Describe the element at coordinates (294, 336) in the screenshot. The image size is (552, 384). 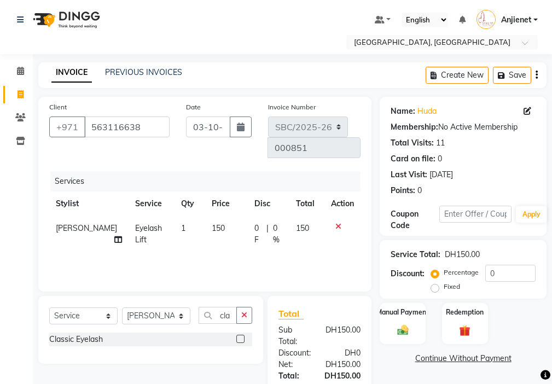
I see `div: Sub Total:` at that location.